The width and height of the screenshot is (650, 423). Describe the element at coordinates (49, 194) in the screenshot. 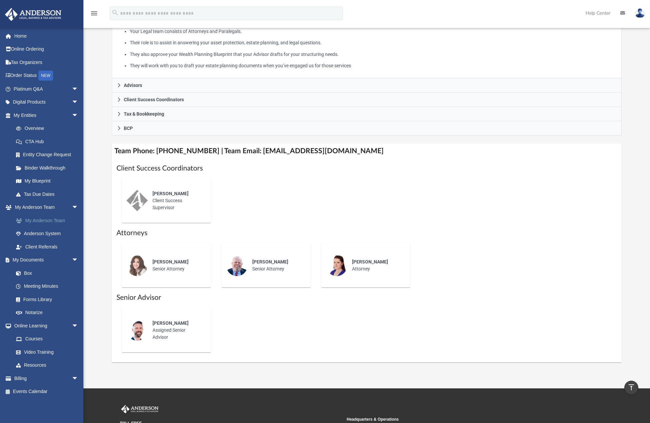

I see `a: Tax Due Dates` at that location.